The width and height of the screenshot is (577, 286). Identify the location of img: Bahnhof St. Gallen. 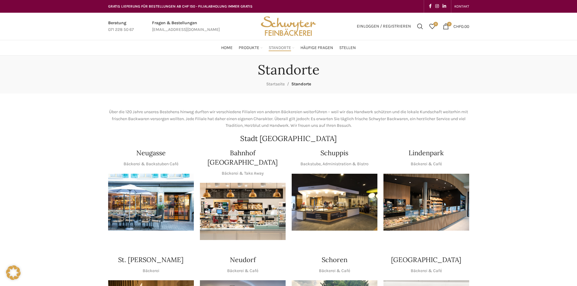
(243, 212).